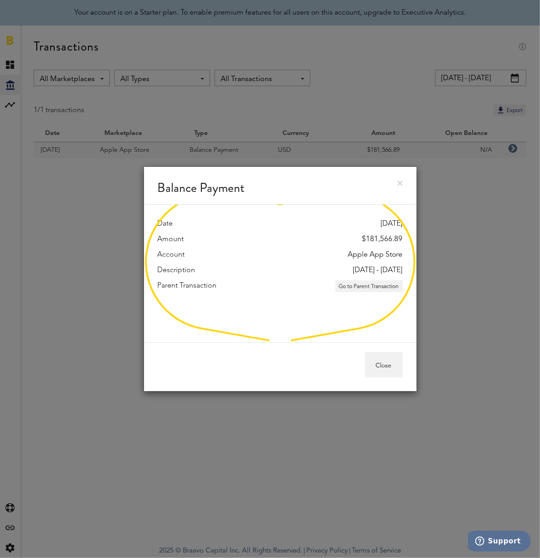  What do you see at coordinates (280, 185) in the screenshot?
I see `div: Balance Payment` at bounding box center [280, 185].